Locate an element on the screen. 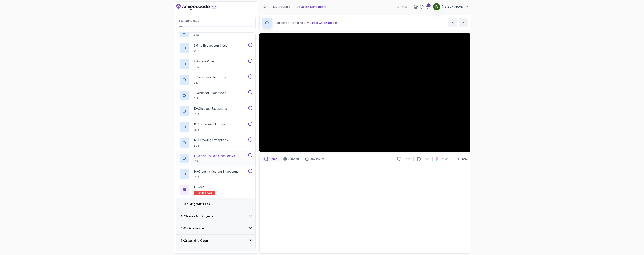 Image resolution: width=644 pixels, height=255 pixels. p: 6:58 is located at coordinates (210, 114).